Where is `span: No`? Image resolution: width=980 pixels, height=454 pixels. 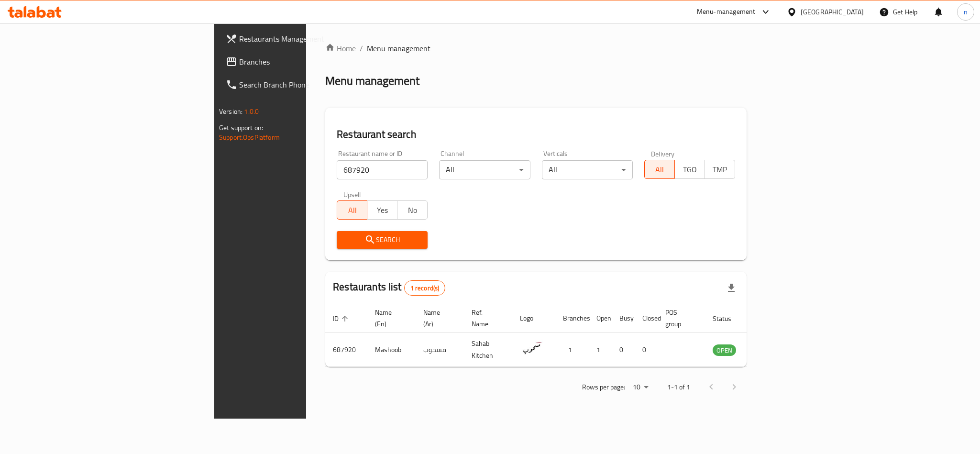
span: No is located at coordinates (412, 210).